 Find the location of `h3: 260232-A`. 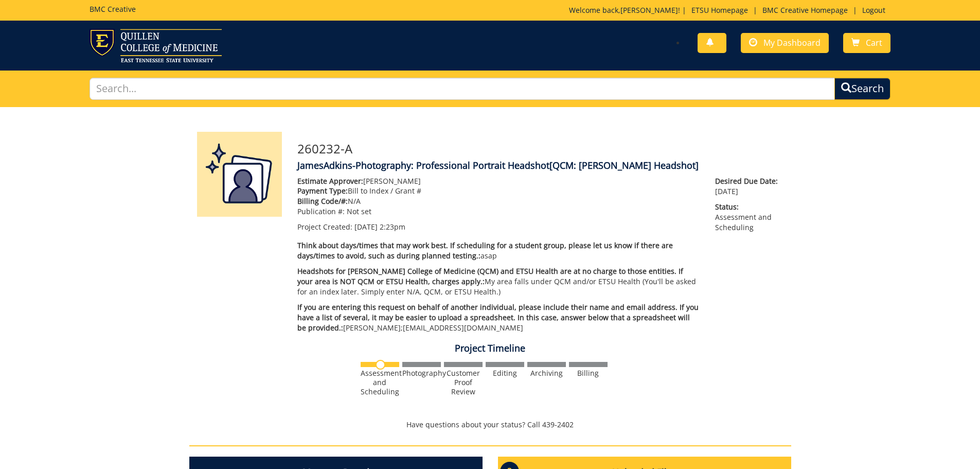

h3: 260232-A is located at coordinates (540, 149).